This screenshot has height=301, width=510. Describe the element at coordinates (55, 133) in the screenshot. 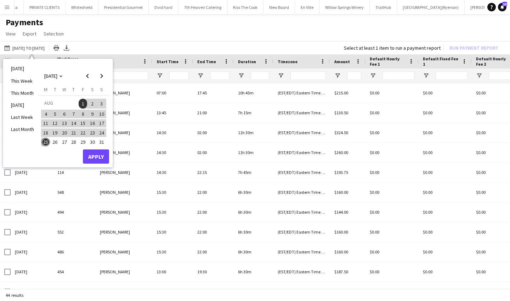

I see `span: 19` at that location.